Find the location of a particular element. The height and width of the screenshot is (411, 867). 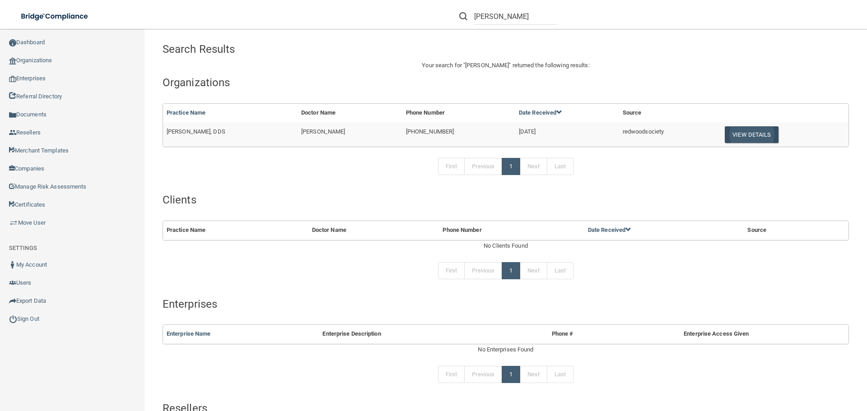

h4: Search Results is located at coordinates (302, 49).